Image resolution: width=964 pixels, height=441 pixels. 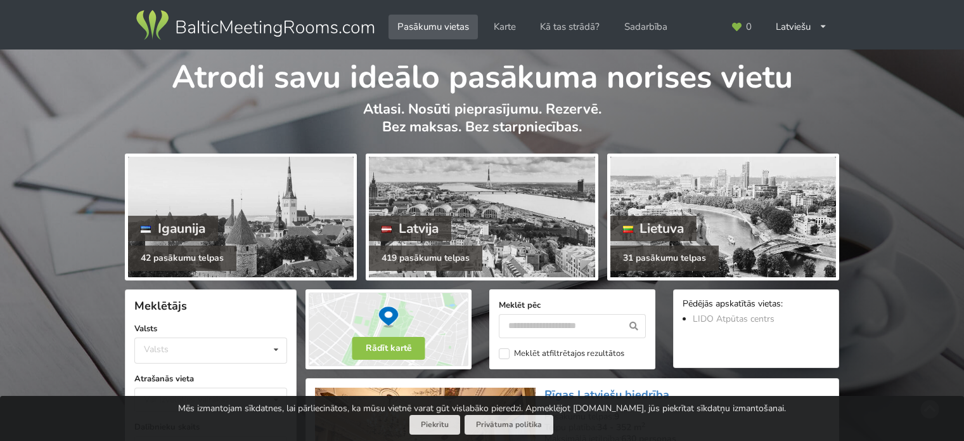 What do you see at coordinates (654, 228) in the screenshot?
I see `div: Lietuva` at bounding box center [654, 228].